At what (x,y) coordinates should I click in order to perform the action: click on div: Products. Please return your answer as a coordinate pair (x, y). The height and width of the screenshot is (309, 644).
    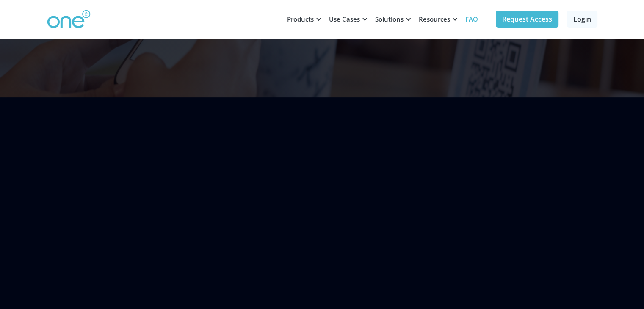
    Looking at the image, I should click on (300, 19).